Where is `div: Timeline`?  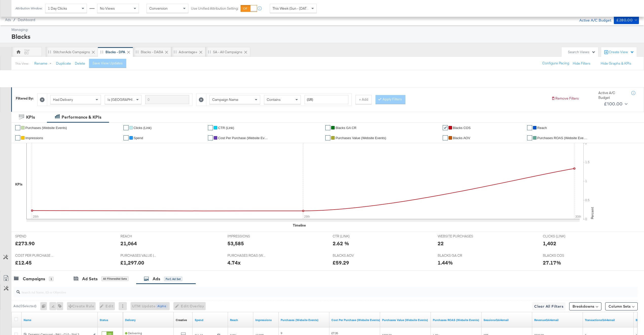
div: Timeline is located at coordinates (299, 225).